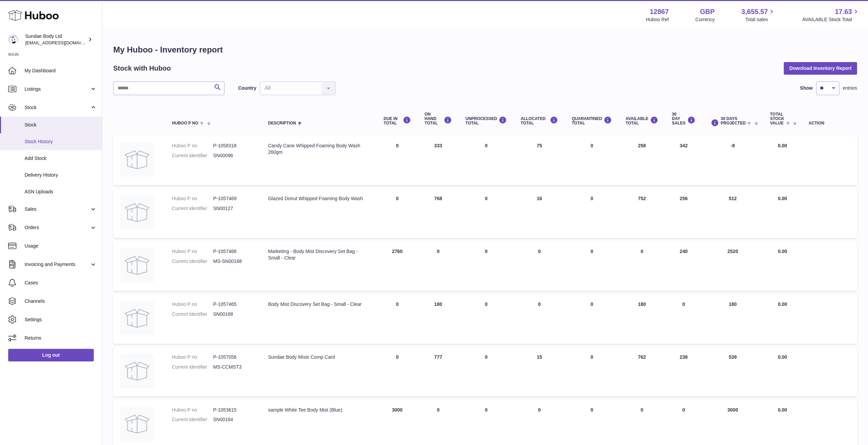 The image size is (868, 445). I want to click on div: Marketing - Body Mist Discovery Set Bag - Small - Clear, so click(319, 254).